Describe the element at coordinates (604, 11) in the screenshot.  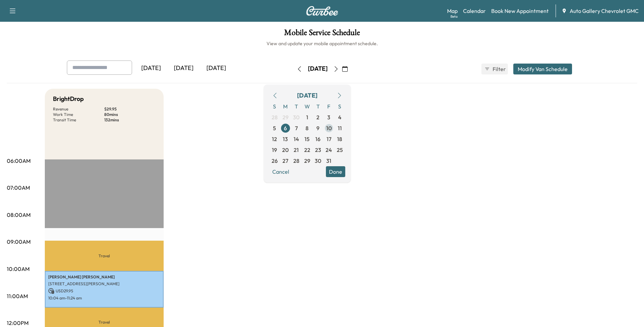
I see `span: Auto Gallery Chevrolet GMC` at that location.